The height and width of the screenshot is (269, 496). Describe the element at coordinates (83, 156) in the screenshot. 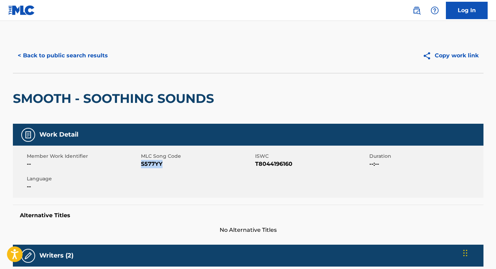

I see `span: Member Work Identifier` at that location.